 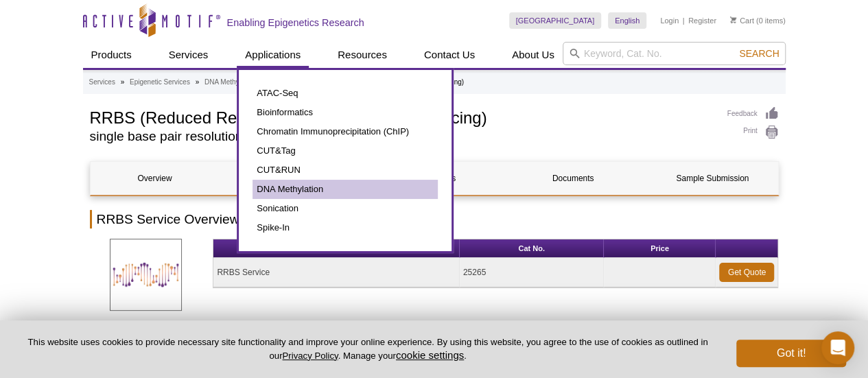 I want to click on h2: single base pair resolution DNA methylation analysis, so click(x=401, y=136).